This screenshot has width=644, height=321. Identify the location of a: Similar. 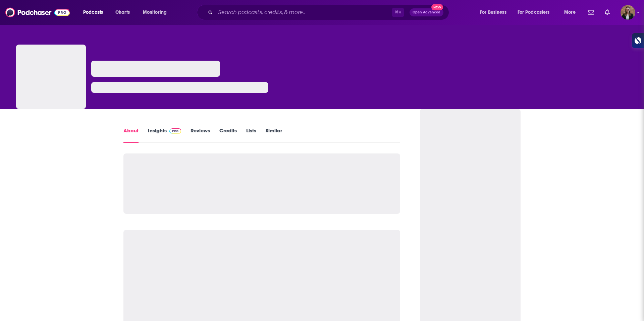
(274, 135).